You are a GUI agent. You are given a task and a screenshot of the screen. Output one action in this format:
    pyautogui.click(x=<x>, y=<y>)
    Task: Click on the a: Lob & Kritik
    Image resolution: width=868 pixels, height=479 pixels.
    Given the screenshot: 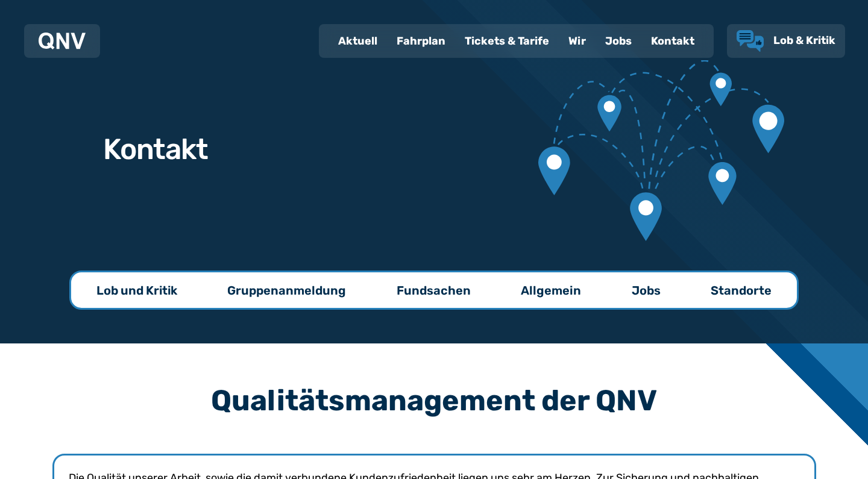 What is the action you would take?
    pyautogui.click(x=786, y=41)
    